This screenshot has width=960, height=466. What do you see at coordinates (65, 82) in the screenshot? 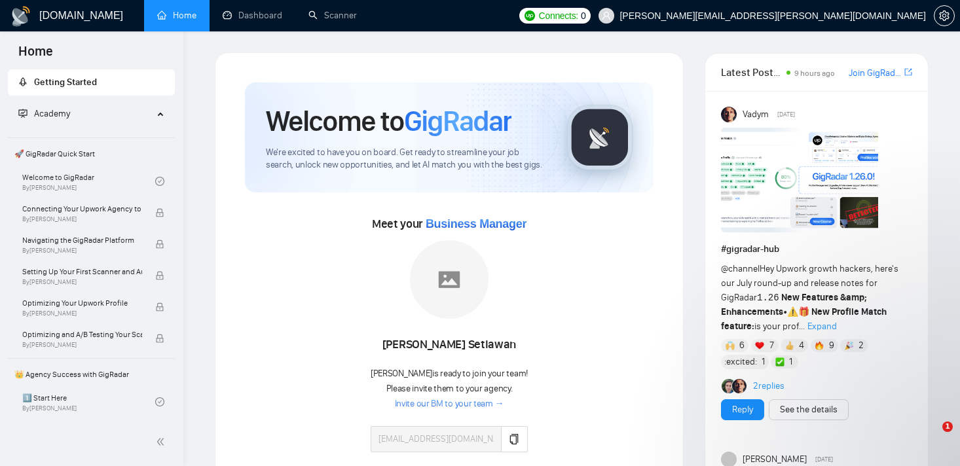
I see `span: Getting Started` at bounding box center [65, 82].